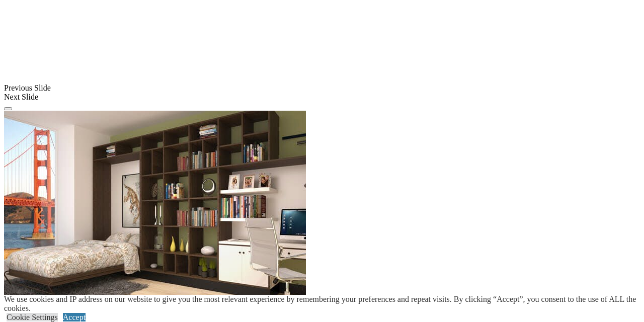 Image resolution: width=644 pixels, height=322 pixels. What do you see at coordinates (74, 317) in the screenshot?
I see `a: Accept` at bounding box center [74, 317].